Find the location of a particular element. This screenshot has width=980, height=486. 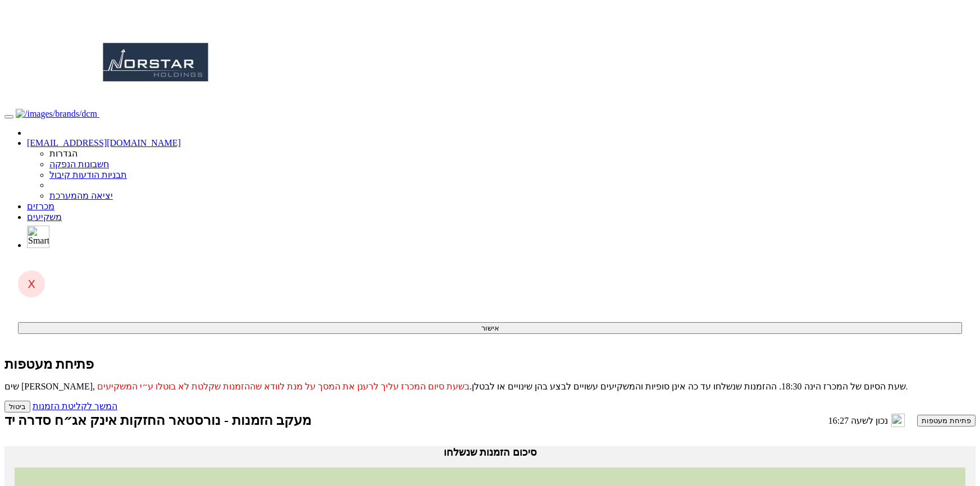

span: בשעת סיום המכרז עליך לרענן את המסך על מנת לוודא שההזמנות שקלטת לא בוטלו ע״י המשקיעים. is located at coordinates (502, 386).